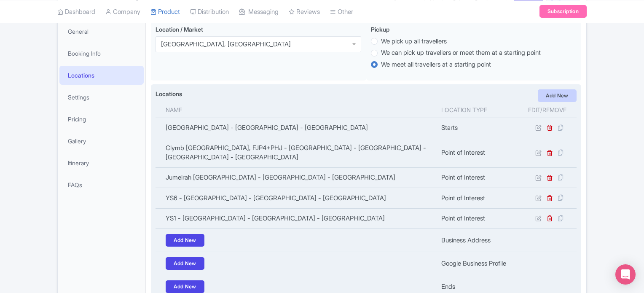 The height and width of the screenshot is (293, 644). What do you see at coordinates (296, 110) in the screenshot?
I see `th: Name` at bounding box center [296, 110].